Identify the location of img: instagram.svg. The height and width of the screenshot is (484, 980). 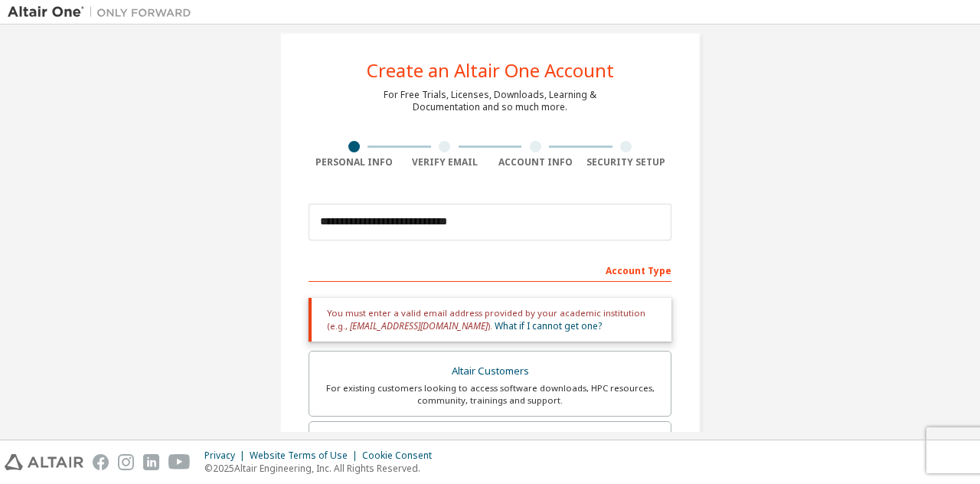
(125, 462).